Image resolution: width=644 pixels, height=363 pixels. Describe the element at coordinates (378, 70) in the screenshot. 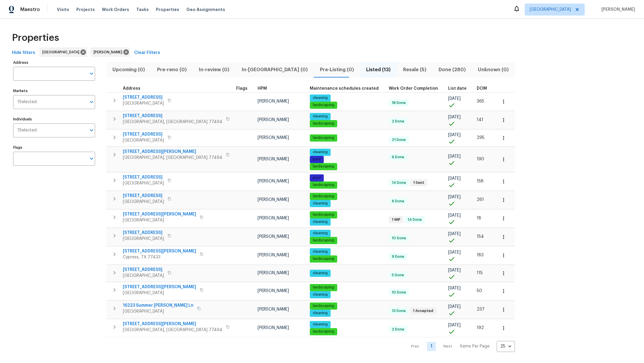

I see `span: Listed (13)` at that location.